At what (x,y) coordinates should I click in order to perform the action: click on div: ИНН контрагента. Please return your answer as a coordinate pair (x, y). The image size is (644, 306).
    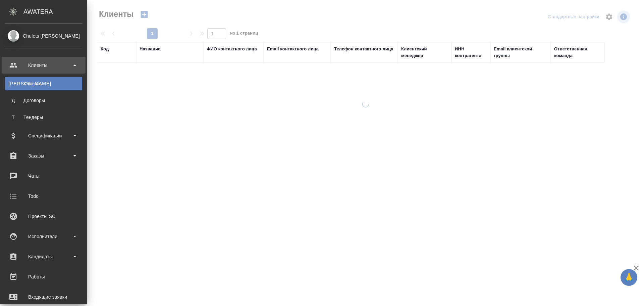
    Looking at the image, I should click on (471, 53).